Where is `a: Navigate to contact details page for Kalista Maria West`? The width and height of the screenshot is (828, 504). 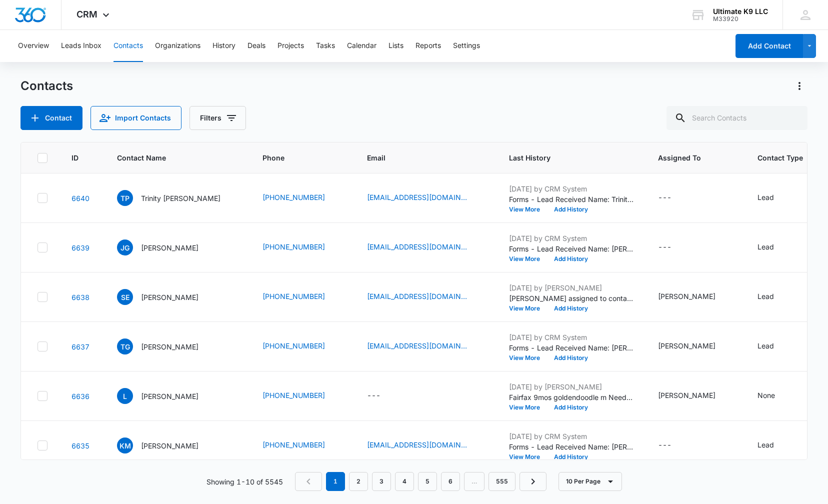
a: Navigate to contact details page for Kalista Maria West is located at coordinates (80, 445).